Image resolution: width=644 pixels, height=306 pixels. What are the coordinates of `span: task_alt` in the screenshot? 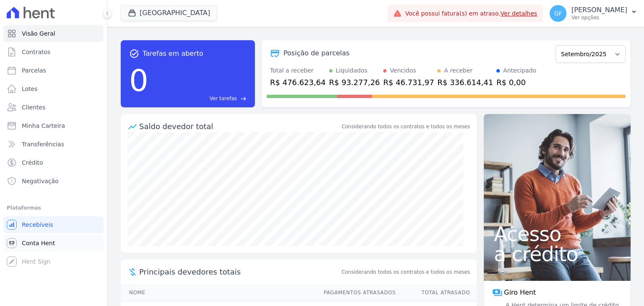 It's located at (134, 54).